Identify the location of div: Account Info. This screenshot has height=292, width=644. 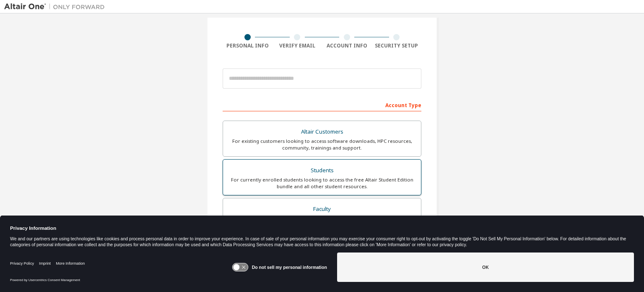
(346, 46).